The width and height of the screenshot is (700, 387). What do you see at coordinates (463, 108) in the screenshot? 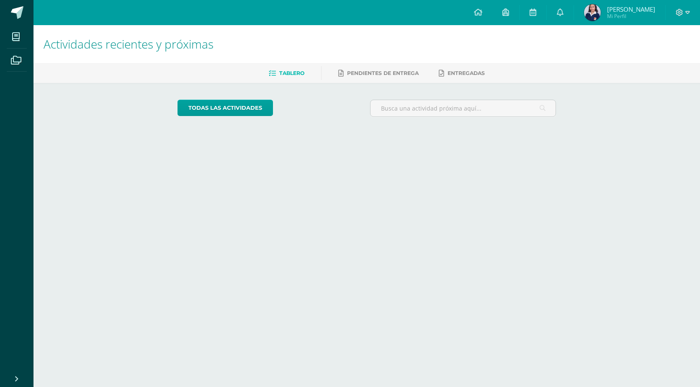
I see `input: Busca una actividad próxima aquí...` at bounding box center [463, 108].